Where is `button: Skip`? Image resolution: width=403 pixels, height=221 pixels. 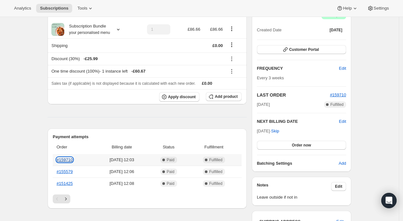 button: Skip is located at coordinates (275, 131).